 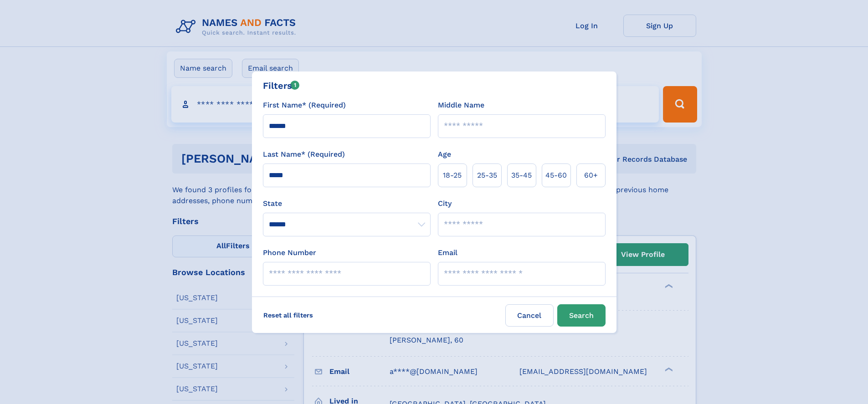 I want to click on button: Search, so click(x=581, y=316).